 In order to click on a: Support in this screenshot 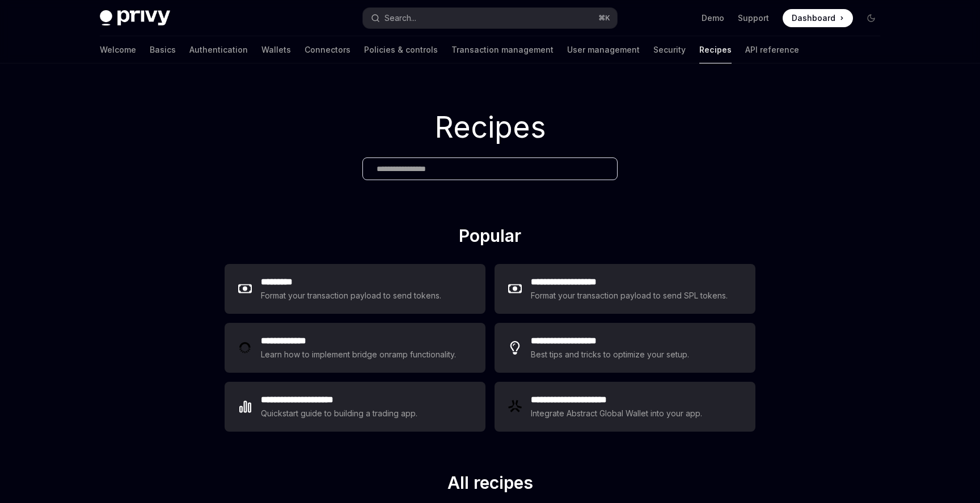, I will do `click(753, 18)`.